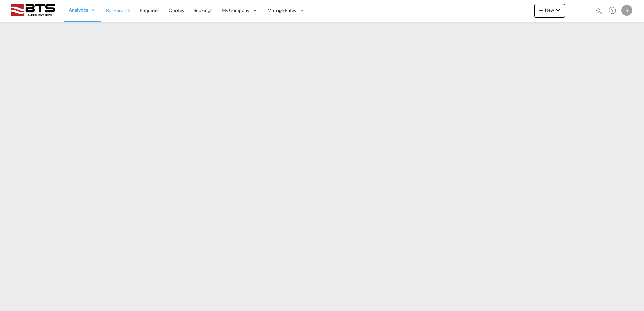 The image size is (644, 311). I want to click on div: Help, so click(614, 11).